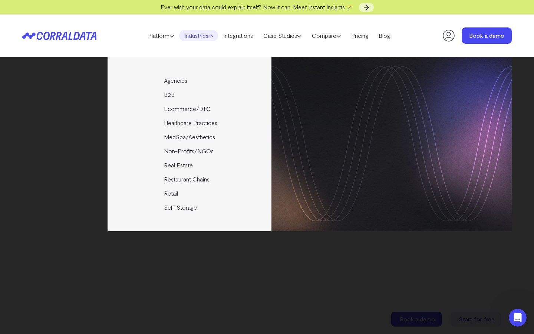  Describe the element at coordinates (487, 36) in the screenshot. I see `a: Book a demo` at that location.